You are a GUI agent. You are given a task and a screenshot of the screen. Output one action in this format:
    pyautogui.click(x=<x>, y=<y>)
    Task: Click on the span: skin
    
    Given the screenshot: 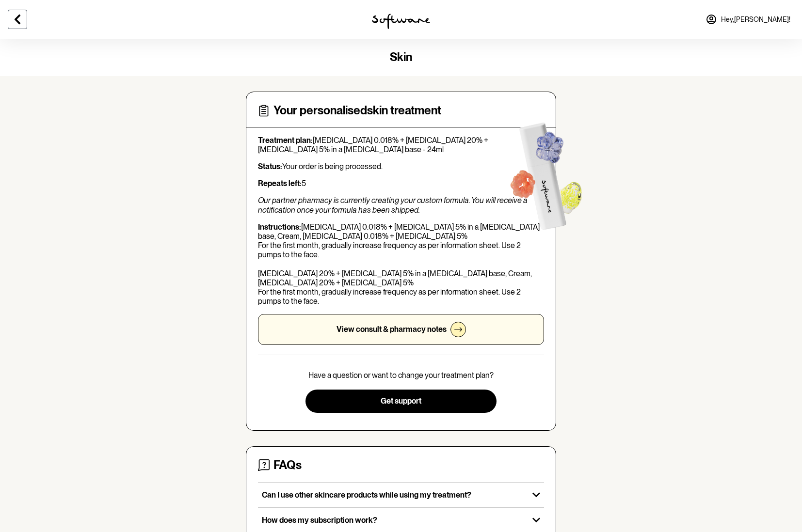 What is the action you would take?
    pyautogui.click(x=401, y=56)
    